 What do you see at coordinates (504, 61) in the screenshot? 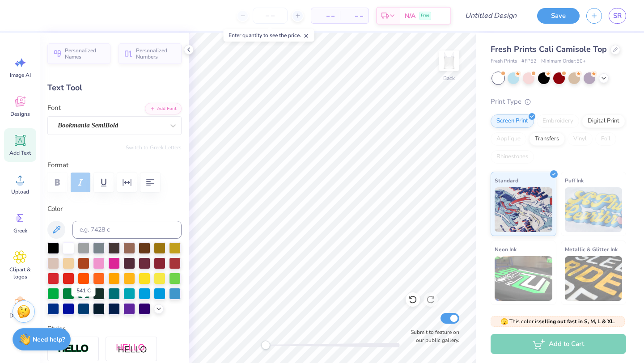
I see `span: Fresh Prints` at bounding box center [504, 61].